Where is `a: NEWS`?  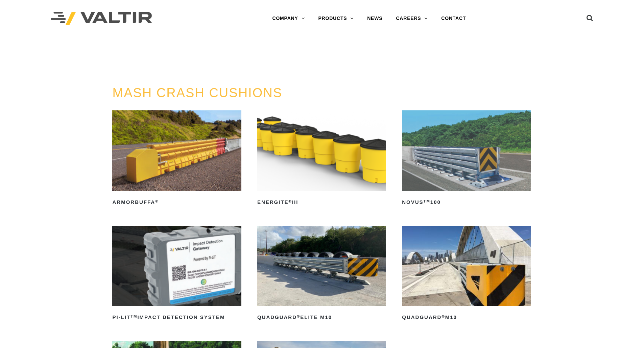 a: NEWS is located at coordinates (375, 18).